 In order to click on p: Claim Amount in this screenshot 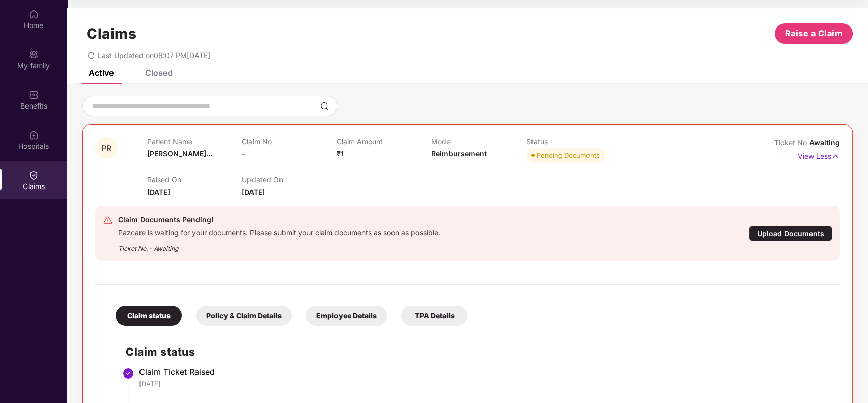, I will do `click(384, 141)`.